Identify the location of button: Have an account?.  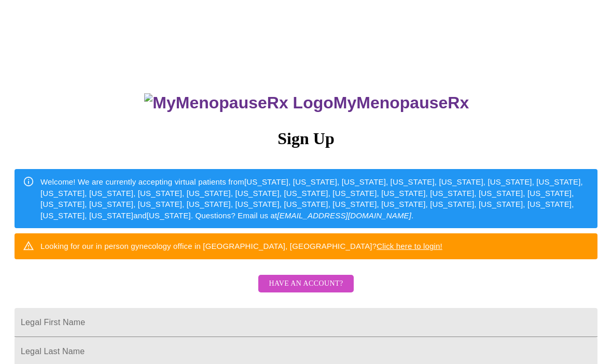
(305, 283).